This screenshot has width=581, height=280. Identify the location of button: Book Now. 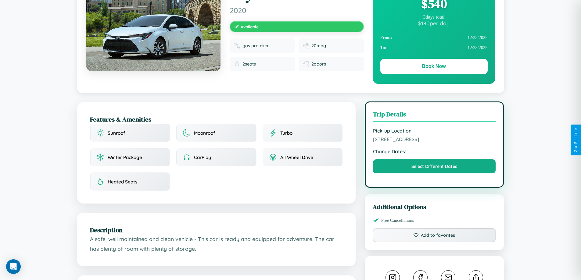
(434, 67).